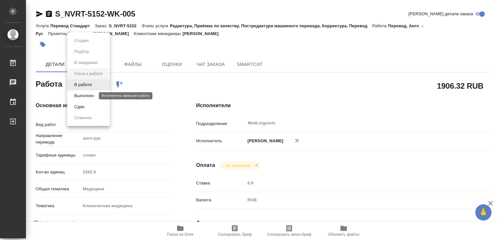 Image resolution: width=498 pixels, height=240 pixels. Describe the element at coordinates (82, 52) in the screenshot. I see `button: Подбор` at that location.